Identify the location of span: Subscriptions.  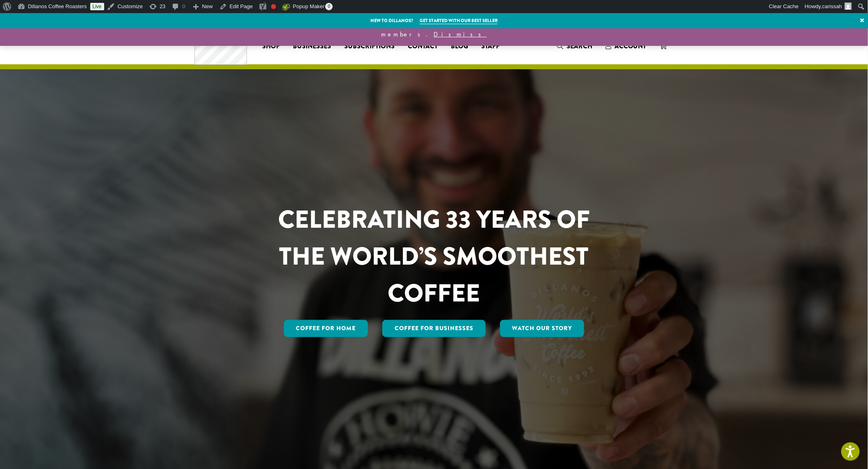
(369, 46).